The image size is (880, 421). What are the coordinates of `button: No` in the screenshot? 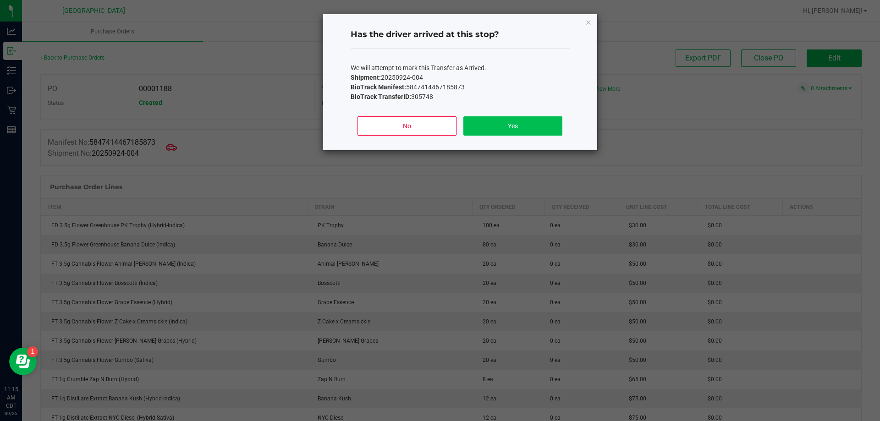 It's located at (406, 126).